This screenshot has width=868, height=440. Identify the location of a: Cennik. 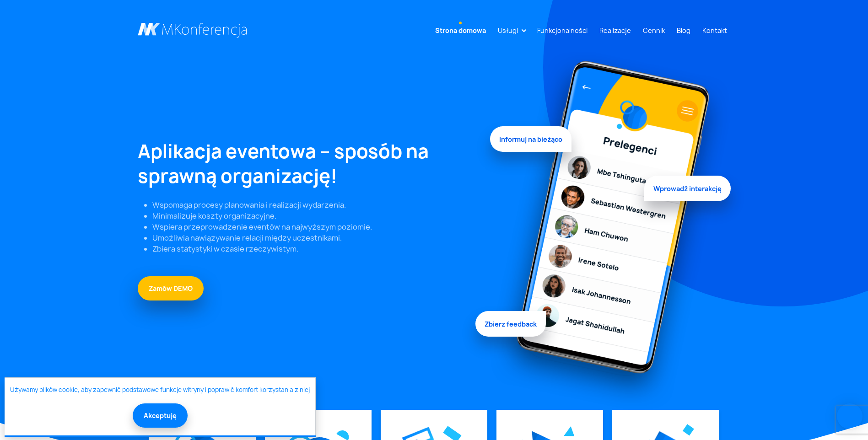
(654, 30).